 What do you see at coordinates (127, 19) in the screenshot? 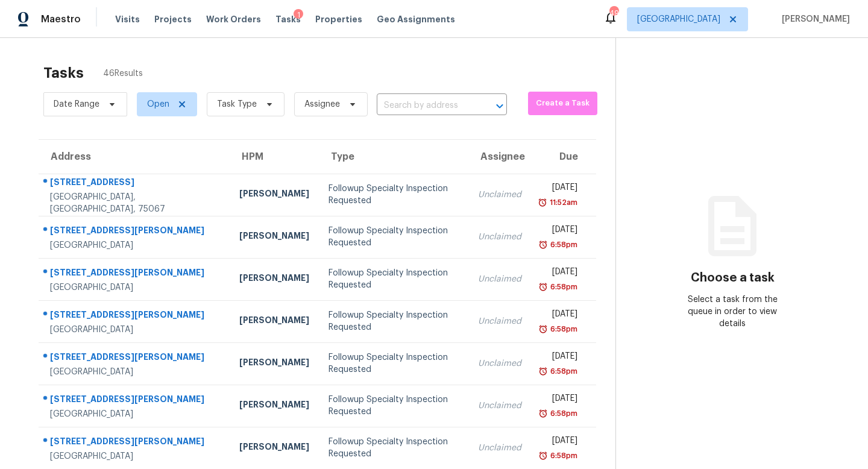
I see `span: Visits` at bounding box center [127, 19].